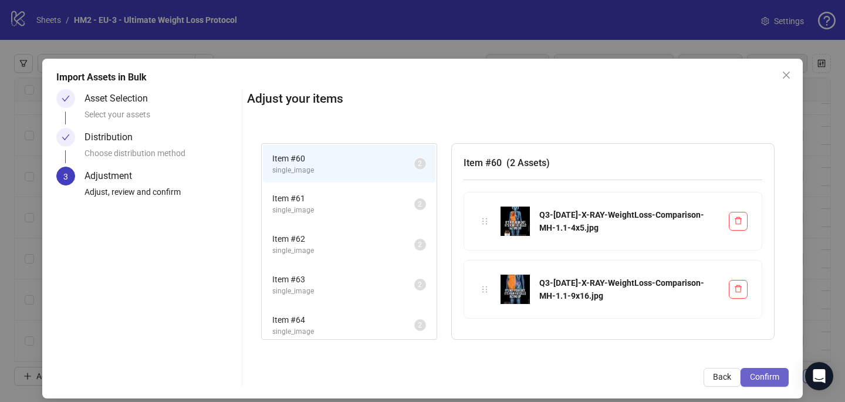 The width and height of the screenshot is (845, 402). Describe the element at coordinates (722, 377) in the screenshot. I see `span: Back` at that location.